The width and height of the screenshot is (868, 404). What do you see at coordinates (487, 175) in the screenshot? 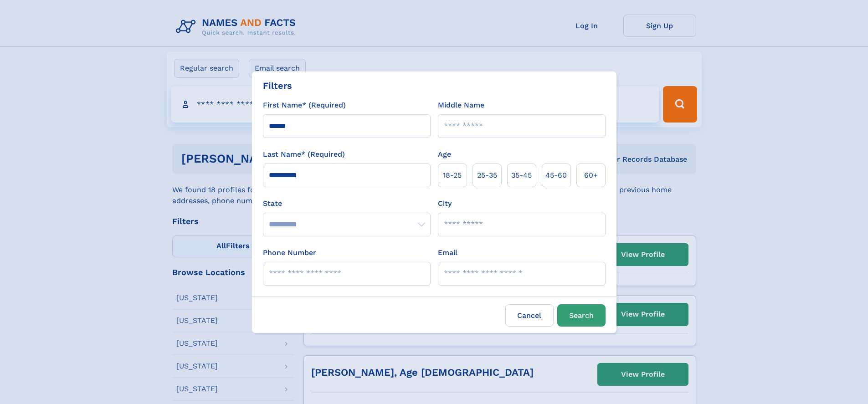
I see `span: 25‑35` at bounding box center [487, 175].